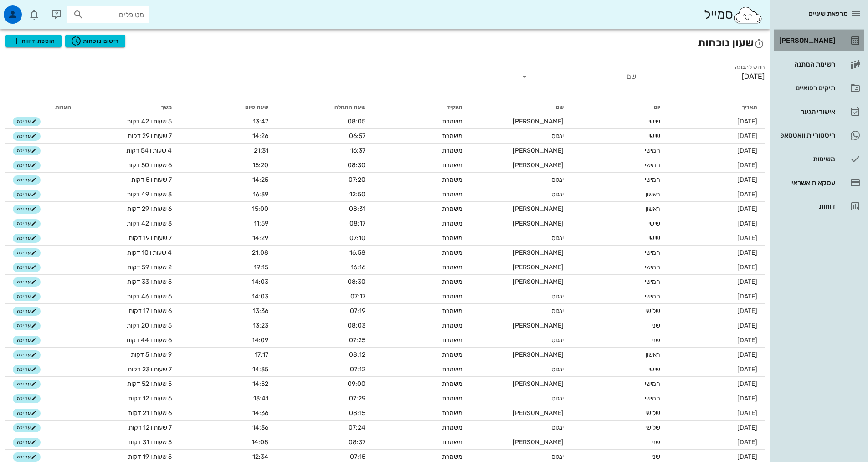 The image size is (868, 462). What do you see at coordinates (806, 206) in the screenshot?
I see `div: דוחות` at bounding box center [806, 206].